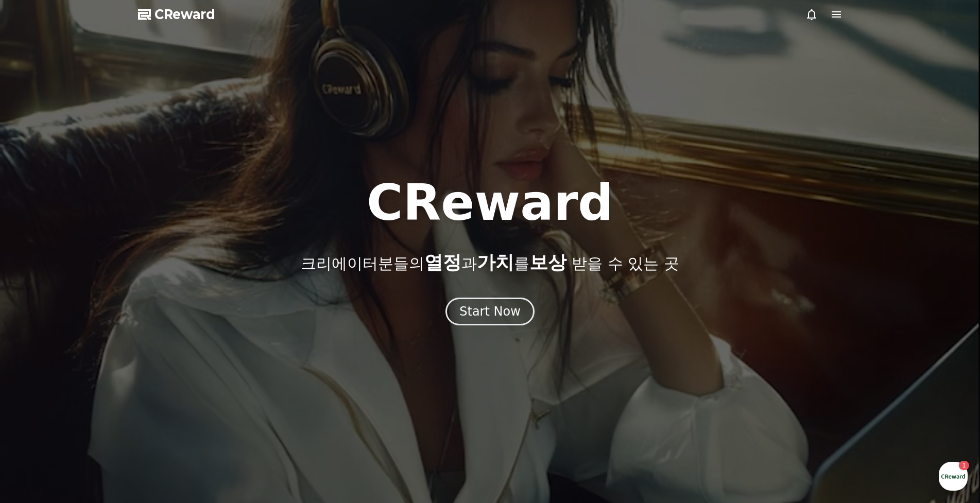  What do you see at coordinates (490, 311) in the screenshot?
I see `div: Start Now` at bounding box center [490, 311].